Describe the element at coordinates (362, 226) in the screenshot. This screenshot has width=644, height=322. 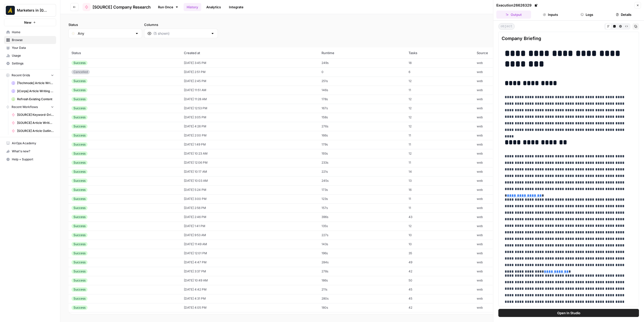
I see `td: 135s` at that location.